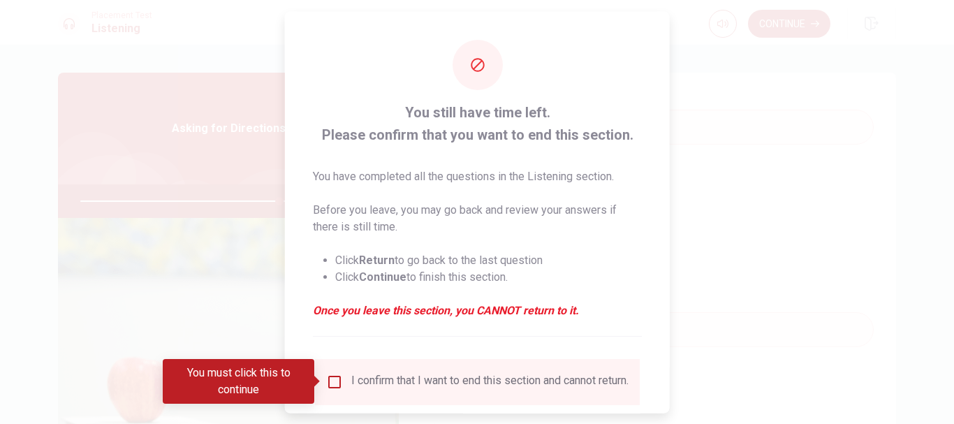 The height and width of the screenshot is (424, 954). I want to click on p: Before you leave, you may go back and review your answers if there is still time., so click(477, 218).